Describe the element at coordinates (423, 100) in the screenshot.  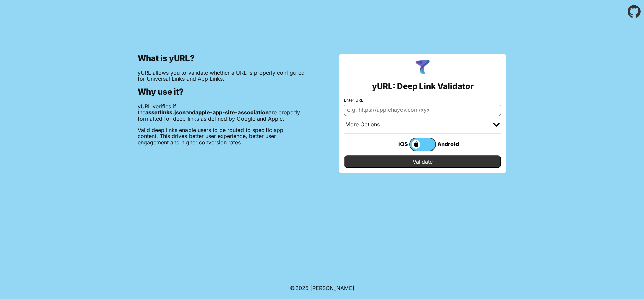
I see `label: Enter URL` at that location.